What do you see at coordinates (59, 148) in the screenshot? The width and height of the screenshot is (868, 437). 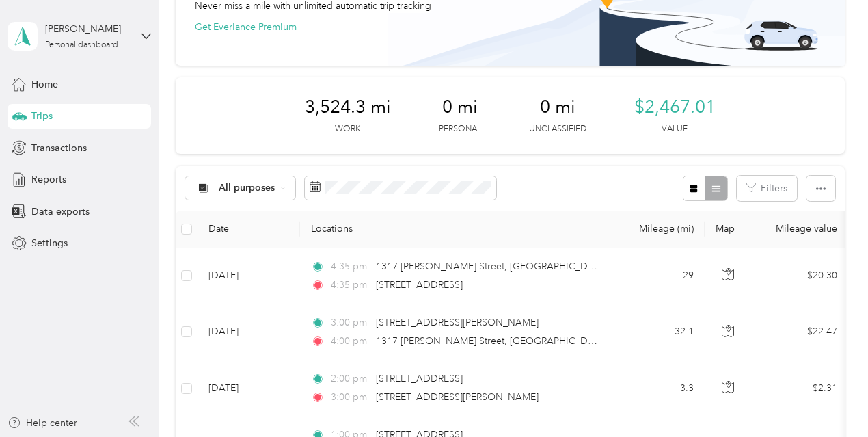 I see `span: Transactions` at bounding box center [59, 148].